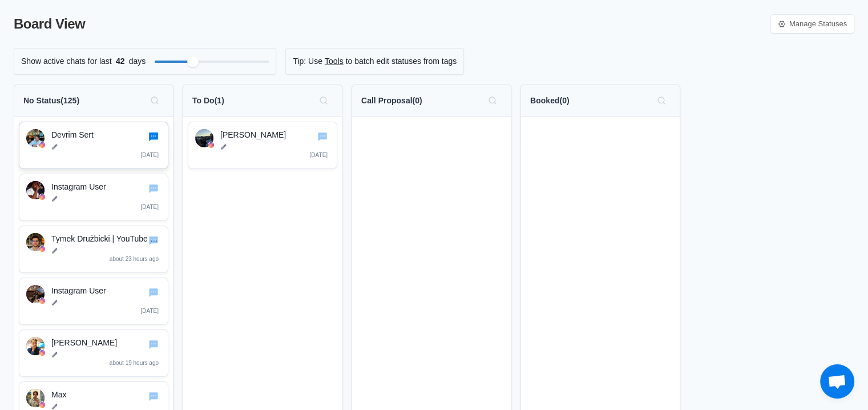 The width and height of the screenshot is (868, 410). I want to click on img: Bartłomiej Ptak, so click(35, 346).